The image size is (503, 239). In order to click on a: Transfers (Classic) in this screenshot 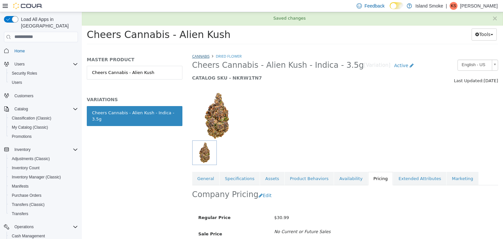, I will do `click(28, 205)`.